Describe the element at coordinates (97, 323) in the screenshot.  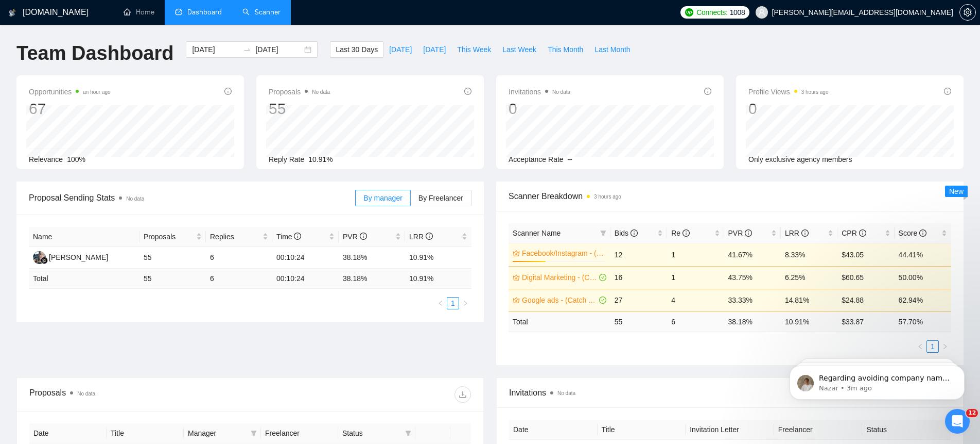
I see `div: 🔠 GigRadar Search Syntax: Query Operators for Optimized Job Searches` at that location.